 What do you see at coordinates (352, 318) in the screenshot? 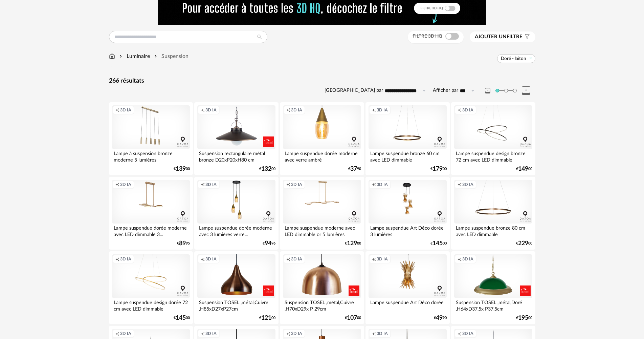
I see `span: 107` at bounding box center [352, 318].